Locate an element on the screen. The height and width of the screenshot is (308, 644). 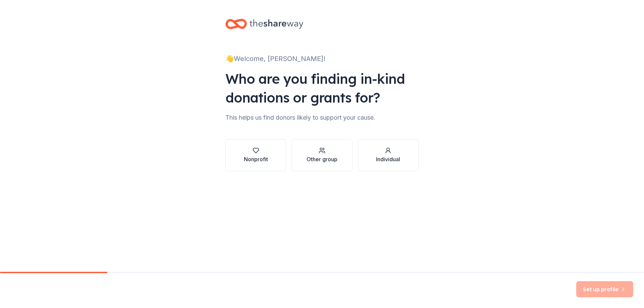
button: Nonprofit is located at coordinates (256, 155).